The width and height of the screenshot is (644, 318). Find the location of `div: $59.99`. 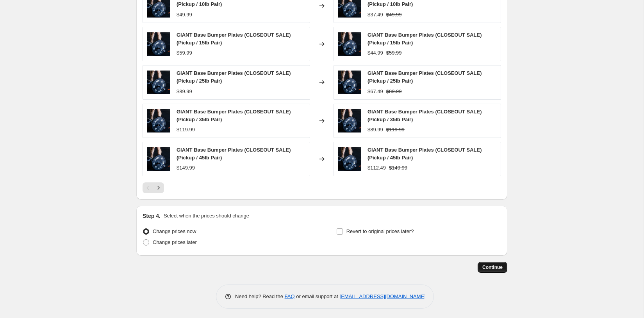

div: $59.99 is located at coordinates (184, 53).